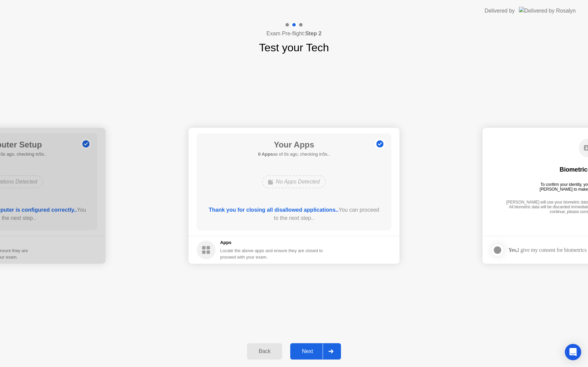 Image resolution: width=588 pixels, height=367 pixels. Describe the element at coordinates (294, 33) in the screenshot. I see `h4: Exam Pre-flight:` at that location.